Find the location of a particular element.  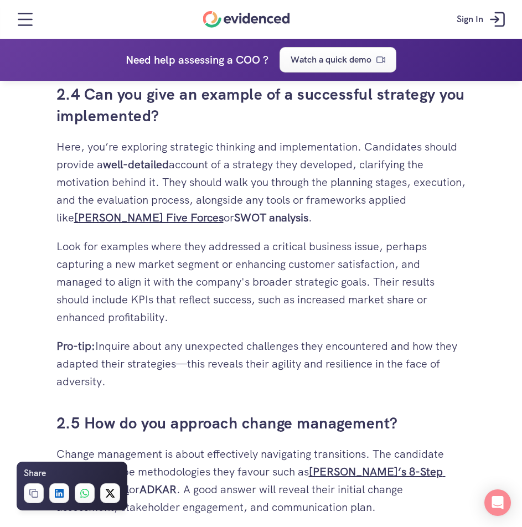

p: Sign In is located at coordinates (470, 19).